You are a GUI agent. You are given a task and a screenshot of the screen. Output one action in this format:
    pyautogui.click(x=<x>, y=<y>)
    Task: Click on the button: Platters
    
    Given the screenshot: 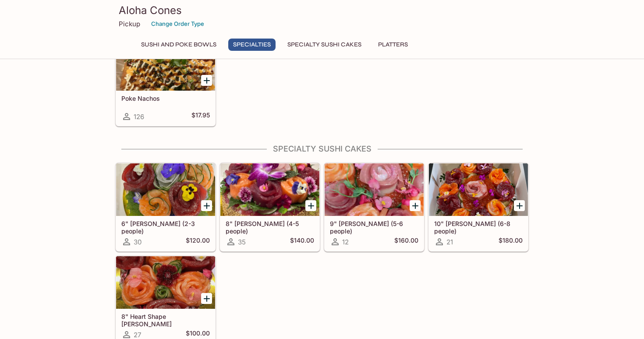 What is the action you would take?
    pyautogui.click(x=393, y=45)
    